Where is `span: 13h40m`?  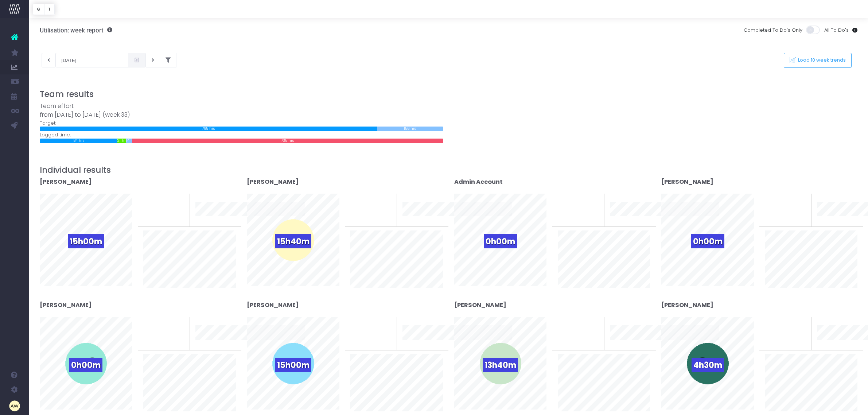 span: 13h40m is located at coordinates (500, 364).